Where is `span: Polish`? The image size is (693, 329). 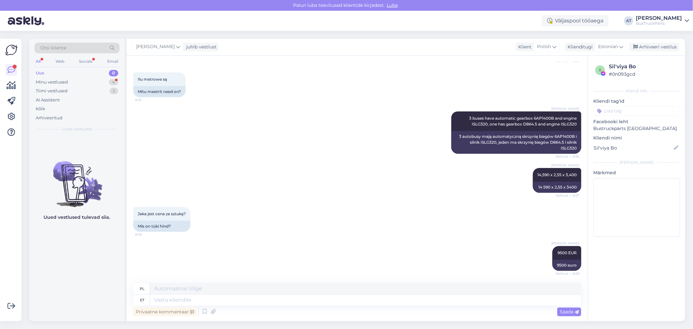 span: Polish is located at coordinates (544, 47).